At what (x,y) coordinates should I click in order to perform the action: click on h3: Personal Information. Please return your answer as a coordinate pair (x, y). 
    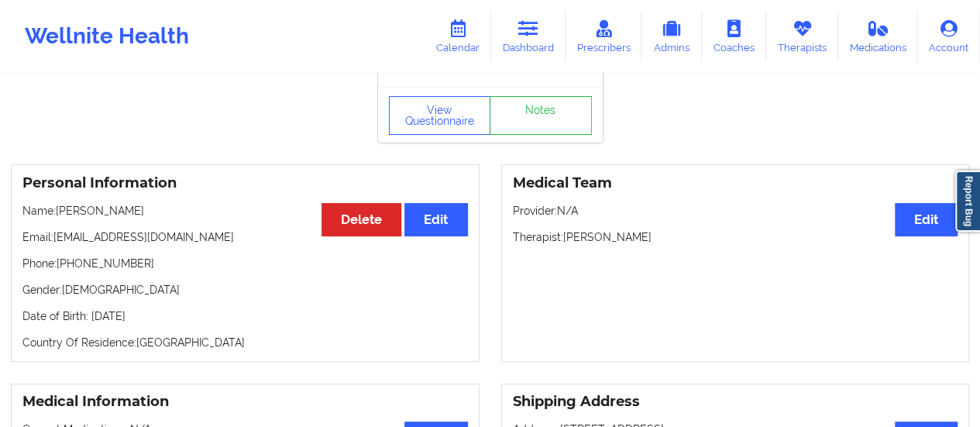
    Looking at the image, I should click on (245, 183).